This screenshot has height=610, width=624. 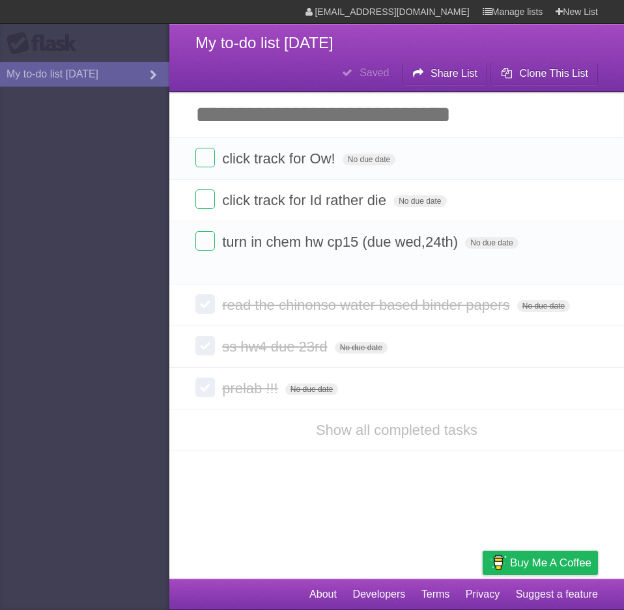 What do you see at coordinates (46, 44) in the screenshot?
I see `div: Flask` at bounding box center [46, 44].